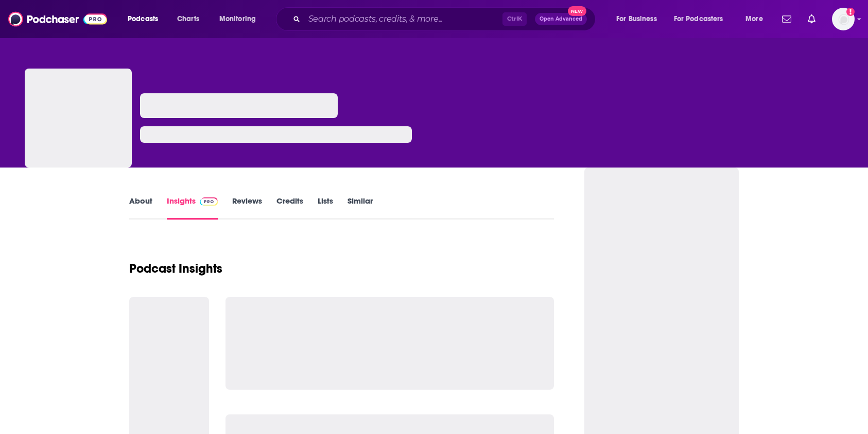  I want to click on span: Logged in as Morgan16, so click(844, 19).